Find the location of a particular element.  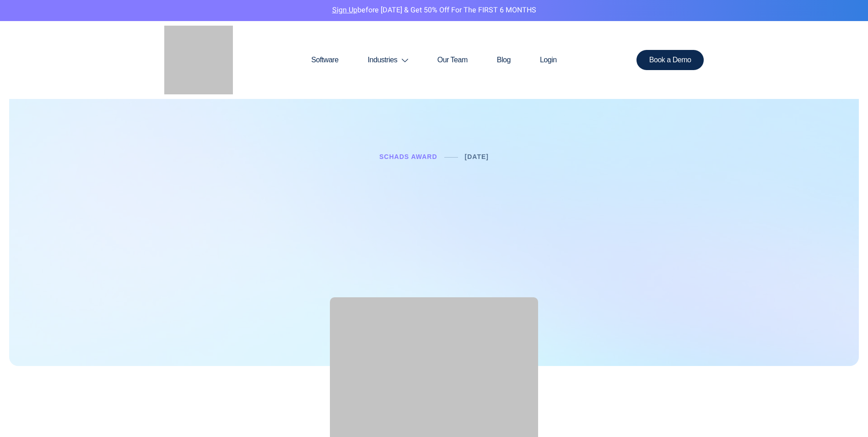

a: Book a Demo is located at coordinates (671, 60).